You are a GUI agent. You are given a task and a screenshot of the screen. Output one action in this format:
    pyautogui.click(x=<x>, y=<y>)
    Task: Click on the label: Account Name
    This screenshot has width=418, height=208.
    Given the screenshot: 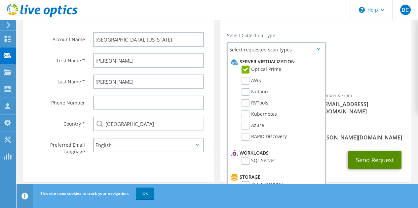 What is the action you would take?
    pyautogui.click(x=57, y=38)
    